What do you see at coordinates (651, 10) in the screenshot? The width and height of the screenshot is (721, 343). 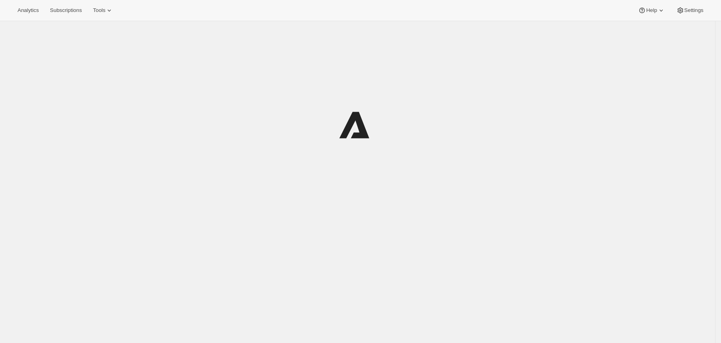 I see `button: Help` at bounding box center [651, 10].